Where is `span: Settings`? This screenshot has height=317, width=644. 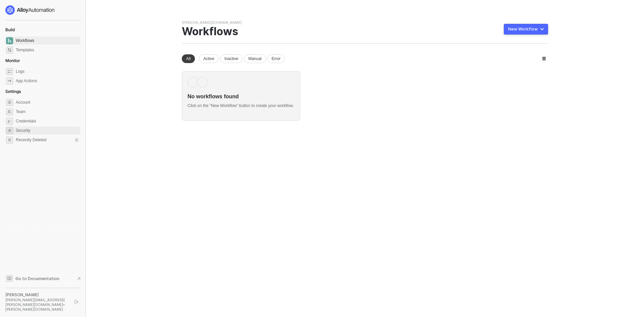 span: Settings is located at coordinates (13, 91).